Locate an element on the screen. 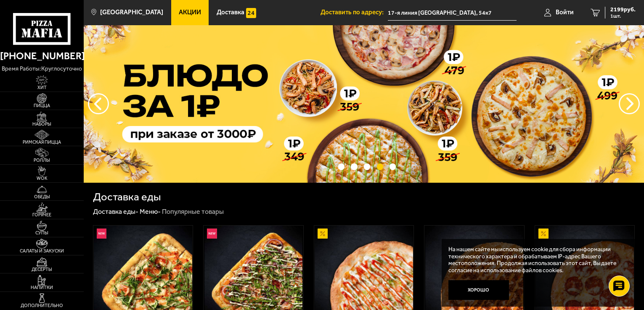  span: 2199 руб. is located at coordinates (623, 10).